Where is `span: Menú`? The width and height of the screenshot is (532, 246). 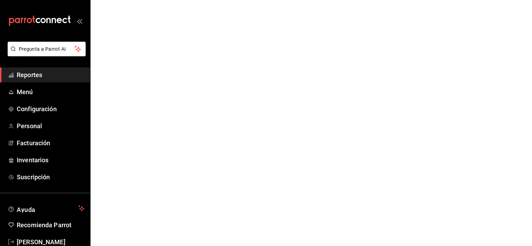 span: Menú is located at coordinates (50, 92).